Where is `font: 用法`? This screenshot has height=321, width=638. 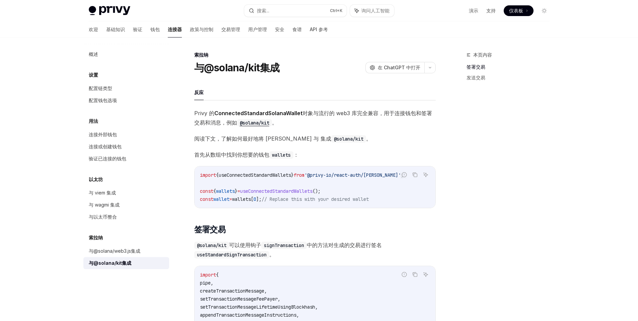 font: 用法 is located at coordinates (93, 121).